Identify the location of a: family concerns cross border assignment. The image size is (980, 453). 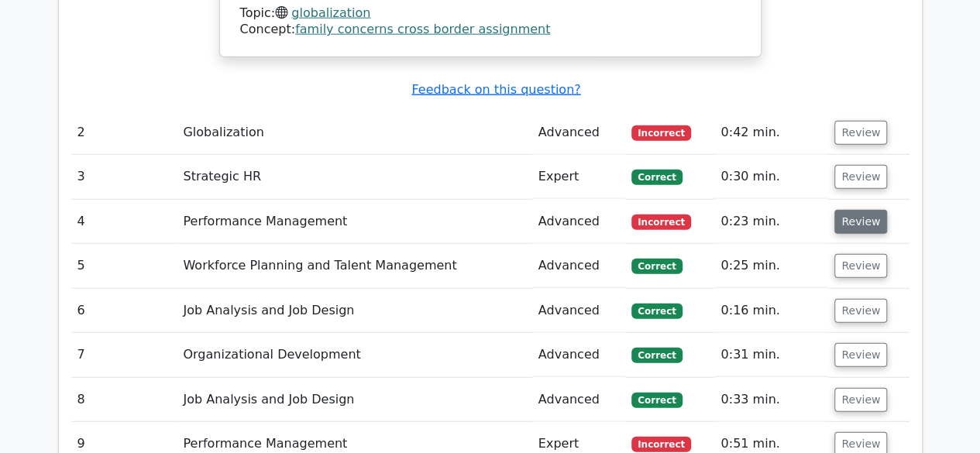
(422, 28).